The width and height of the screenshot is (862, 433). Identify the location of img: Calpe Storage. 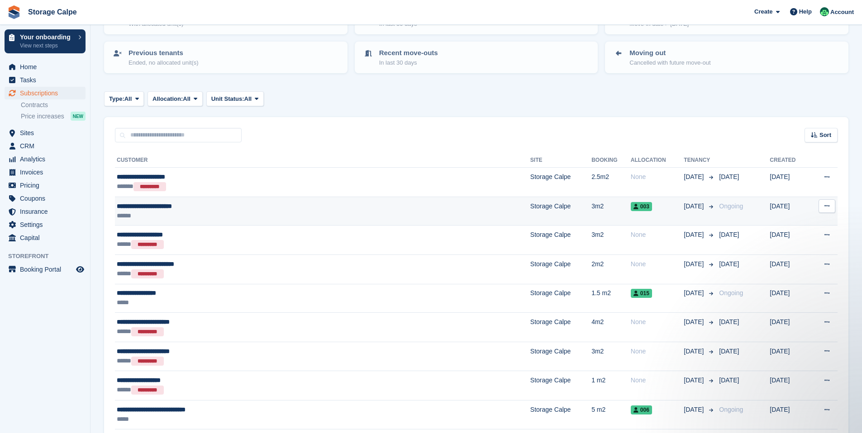
(824, 12).